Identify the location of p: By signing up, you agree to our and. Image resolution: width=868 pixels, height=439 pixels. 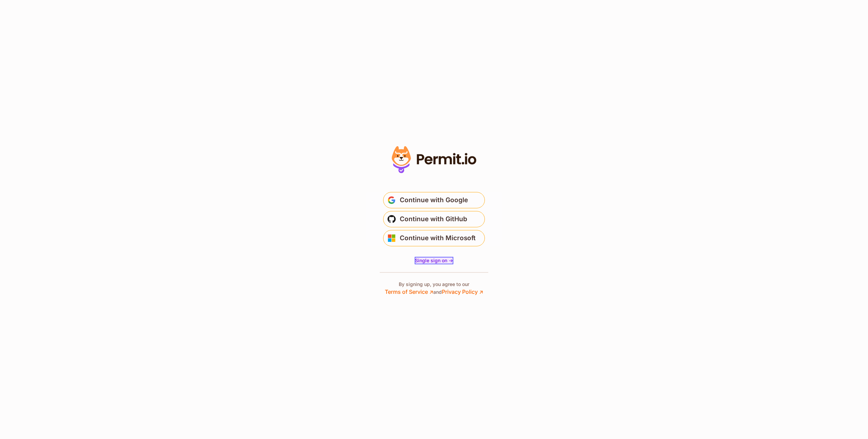
(434, 288).